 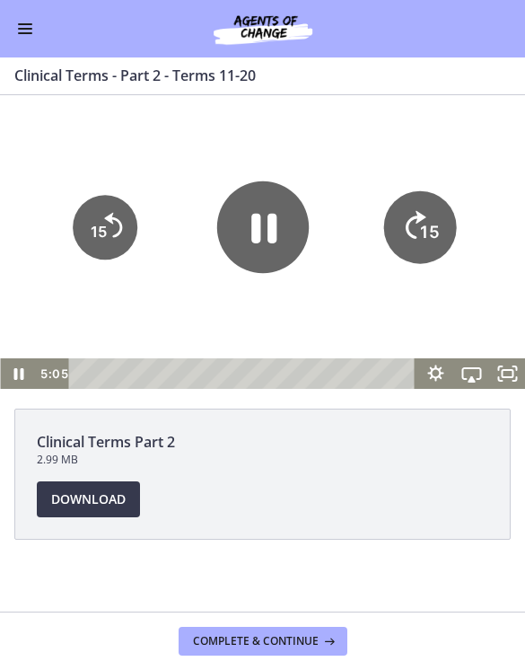 What do you see at coordinates (251, 75) in the screenshot?
I see `h3: Clinical Terms - Part 2 - Terms 11-20` at bounding box center [251, 75].